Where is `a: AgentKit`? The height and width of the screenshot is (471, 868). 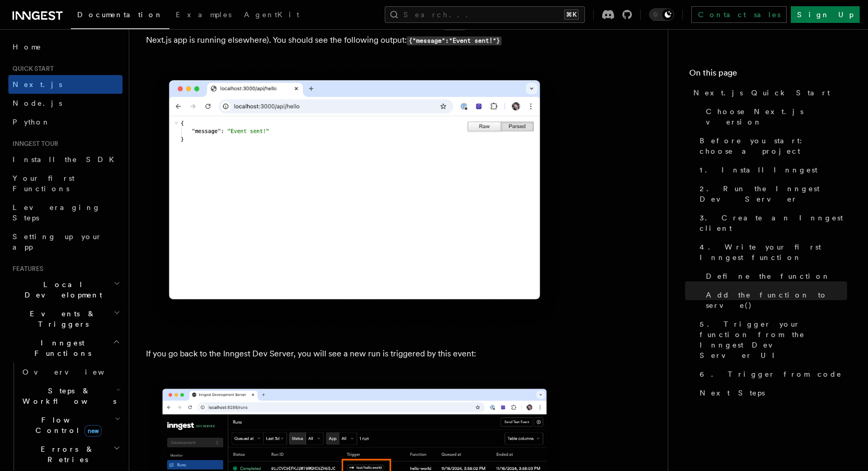 a: AgentKit is located at coordinates (271, 16).